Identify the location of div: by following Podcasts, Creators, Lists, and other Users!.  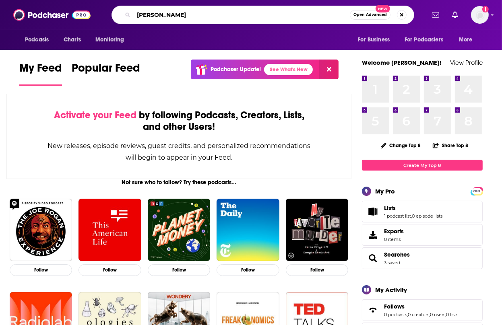
(179, 121).